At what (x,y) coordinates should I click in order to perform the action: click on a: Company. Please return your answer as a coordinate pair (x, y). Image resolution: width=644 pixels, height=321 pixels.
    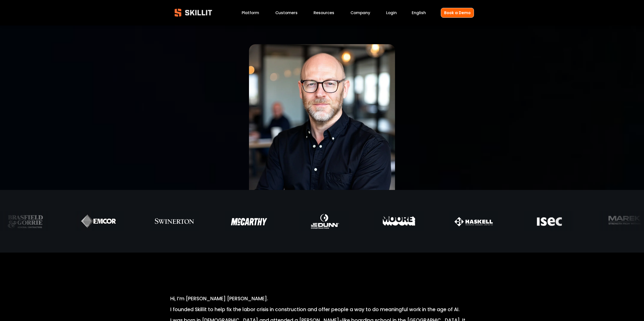
    Looking at the image, I should click on (360, 13).